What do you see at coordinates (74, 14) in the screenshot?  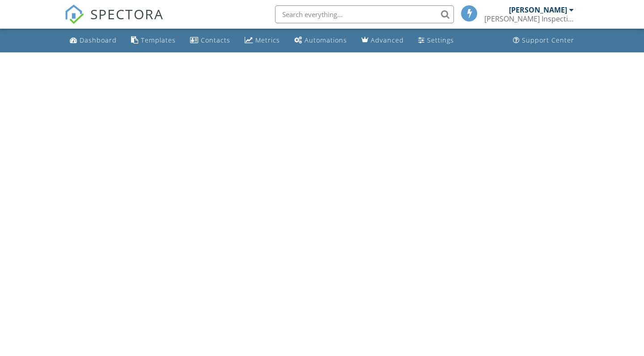 I see `img: The Best Home Inspection Software - Spectora` at bounding box center [74, 14].